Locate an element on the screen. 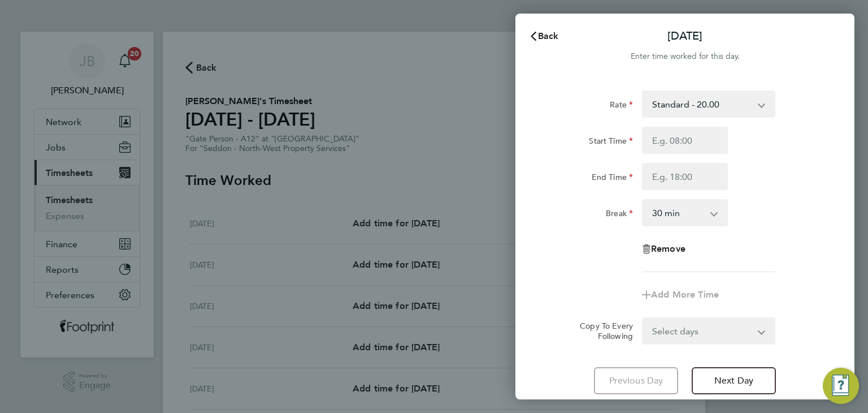 This screenshot has width=868, height=413. label: Break is located at coordinates (619, 215).